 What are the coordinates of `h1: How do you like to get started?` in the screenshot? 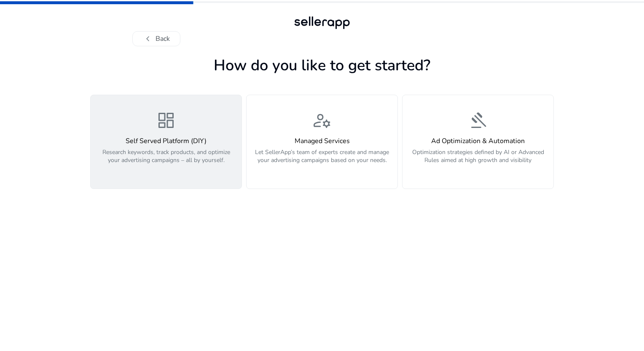 It's located at (322, 66).